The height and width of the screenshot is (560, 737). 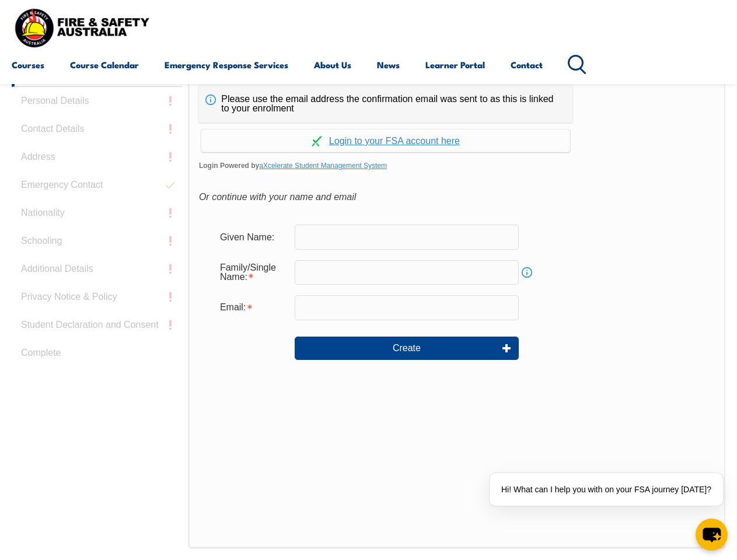 What do you see at coordinates (226, 64) in the screenshot?
I see `a: Emergency Response Services` at bounding box center [226, 64].